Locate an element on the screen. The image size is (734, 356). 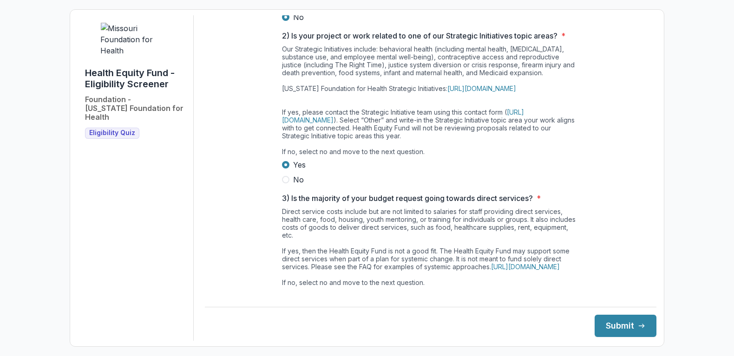
button: Submit is located at coordinates (625, 326).